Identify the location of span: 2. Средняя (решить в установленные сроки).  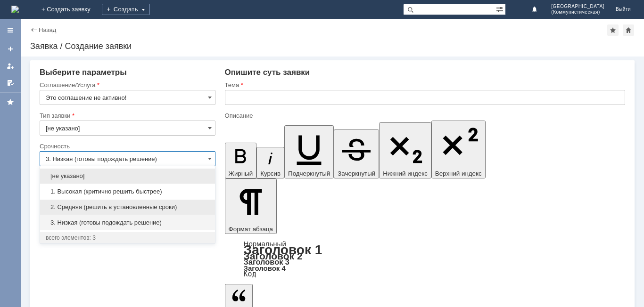
(127, 207).